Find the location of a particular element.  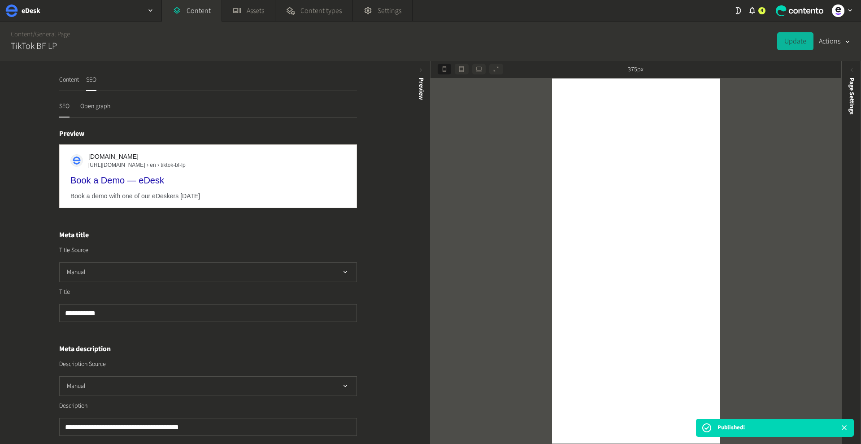

button: Content is located at coordinates (69, 83).